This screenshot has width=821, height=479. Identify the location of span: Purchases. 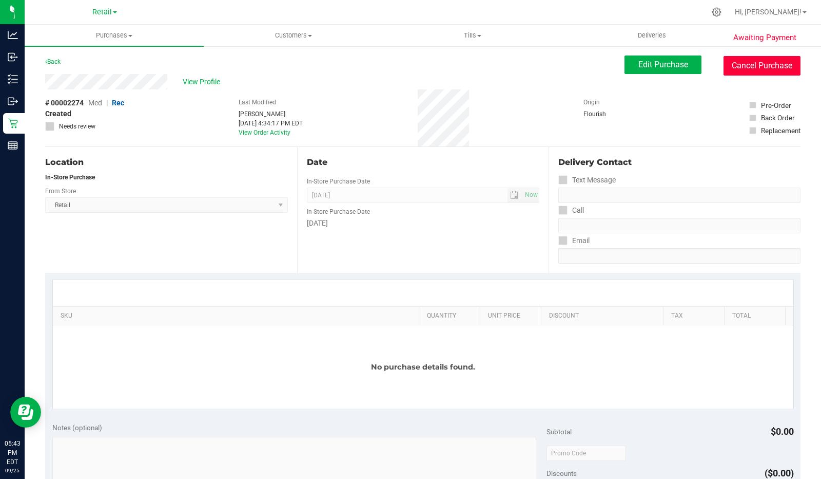
(114, 35).